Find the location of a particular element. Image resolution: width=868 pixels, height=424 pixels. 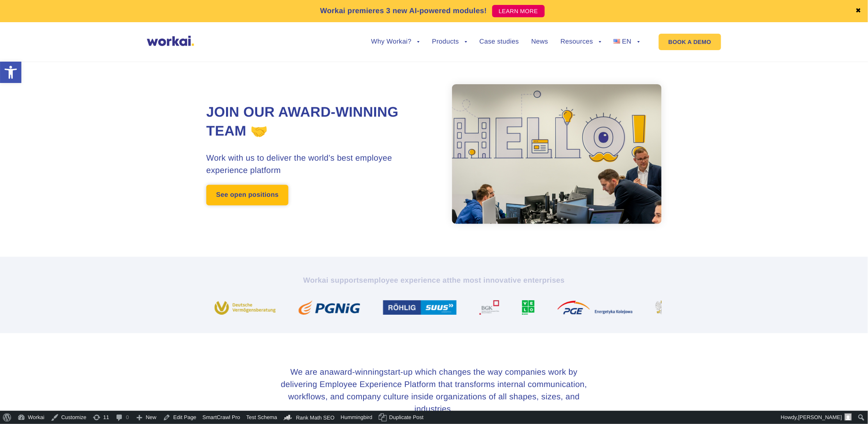

p: Workai premieres 3 new AI-powered modules! is located at coordinates (404, 11).